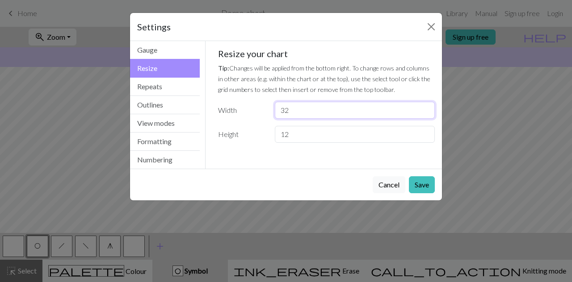 This screenshot has width=572, height=282. Describe the element at coordinates (165, 160) in the screenshot. I see `button: Numbering` at that location.